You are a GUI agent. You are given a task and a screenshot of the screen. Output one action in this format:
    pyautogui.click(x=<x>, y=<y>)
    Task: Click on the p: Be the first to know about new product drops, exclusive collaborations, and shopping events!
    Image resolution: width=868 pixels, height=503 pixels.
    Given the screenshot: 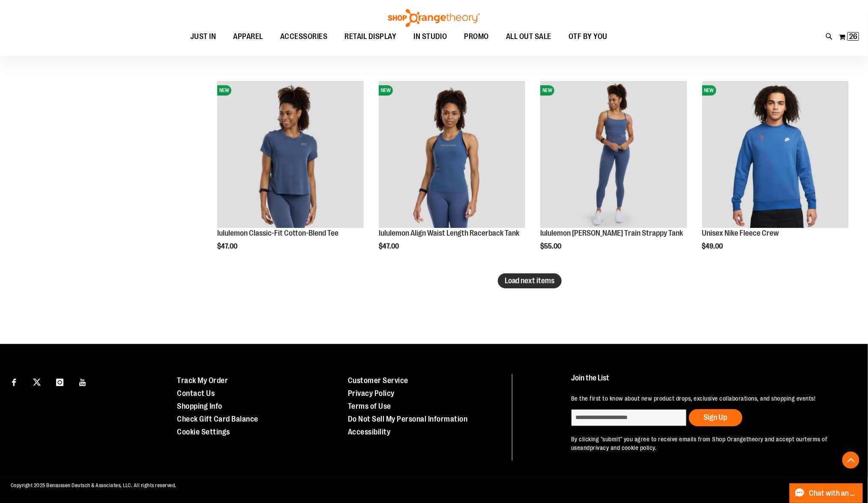 What is the action you would take?
    pyautogui.click(x=709, y=398)
    